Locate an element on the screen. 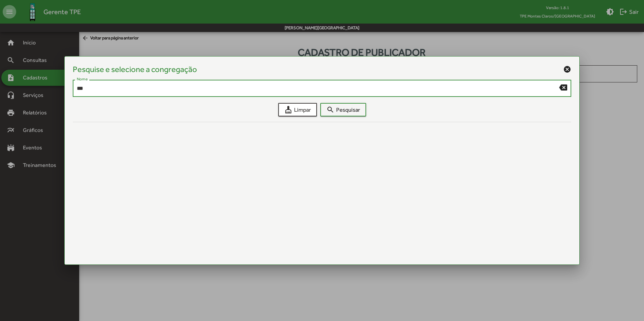  span: Limpar is located at coordinates (298, 110).